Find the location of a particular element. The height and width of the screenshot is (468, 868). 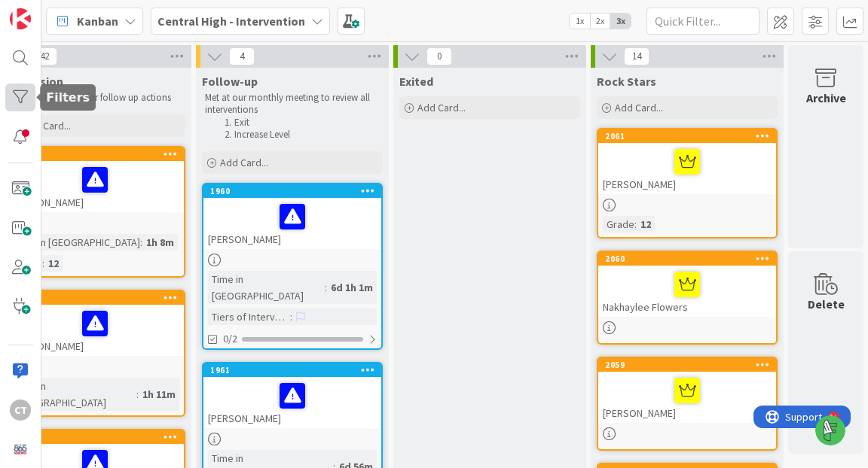

span: 14 is located at coordinates (636, 57).